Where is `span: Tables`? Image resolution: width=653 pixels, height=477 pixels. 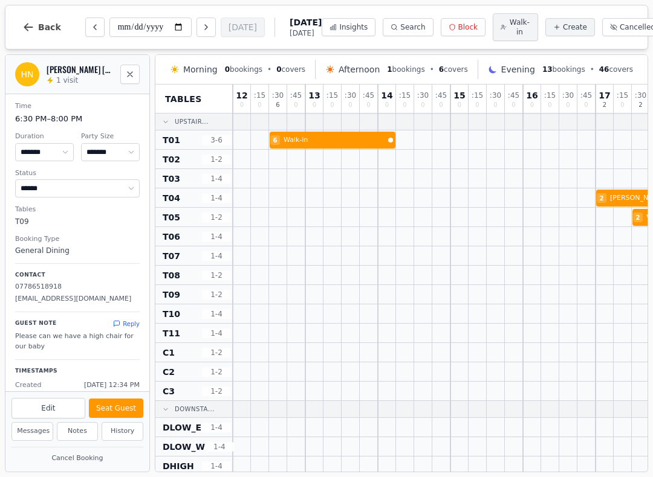
span: Tables is located at coordinates (183, 99).